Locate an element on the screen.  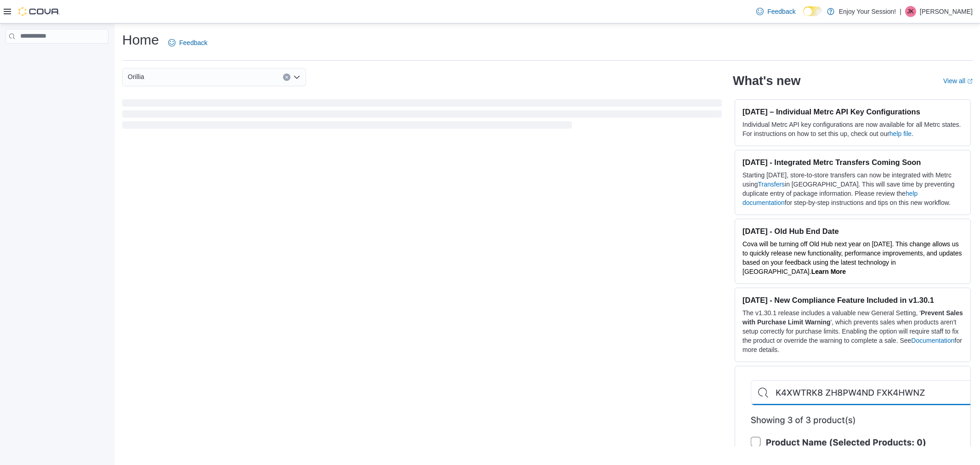
img: Cova is located at coordinates (39, 12).